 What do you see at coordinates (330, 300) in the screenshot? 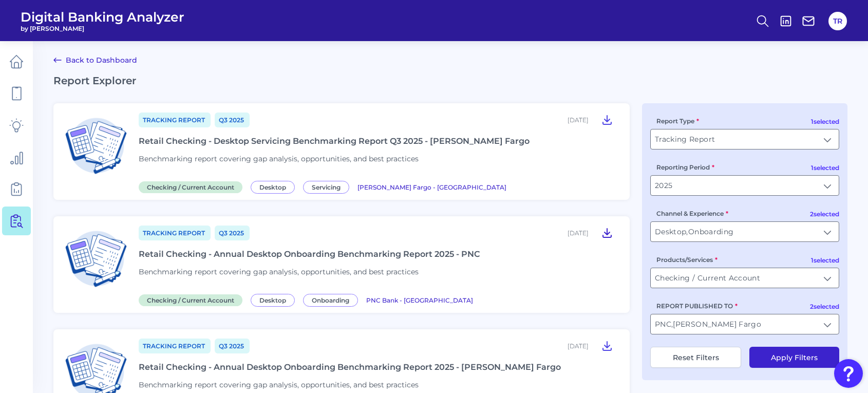
I see `span: Onboarding` at bounding box center [330, 300].